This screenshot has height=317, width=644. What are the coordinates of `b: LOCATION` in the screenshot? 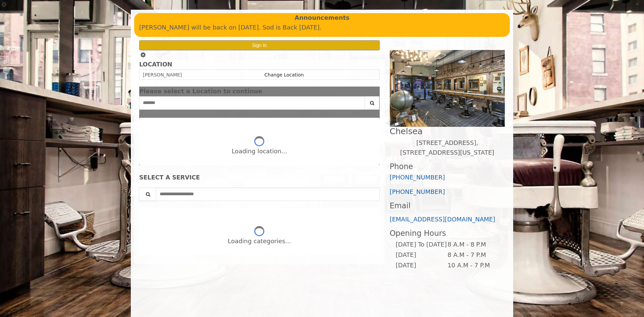 It's located at (155, 64).